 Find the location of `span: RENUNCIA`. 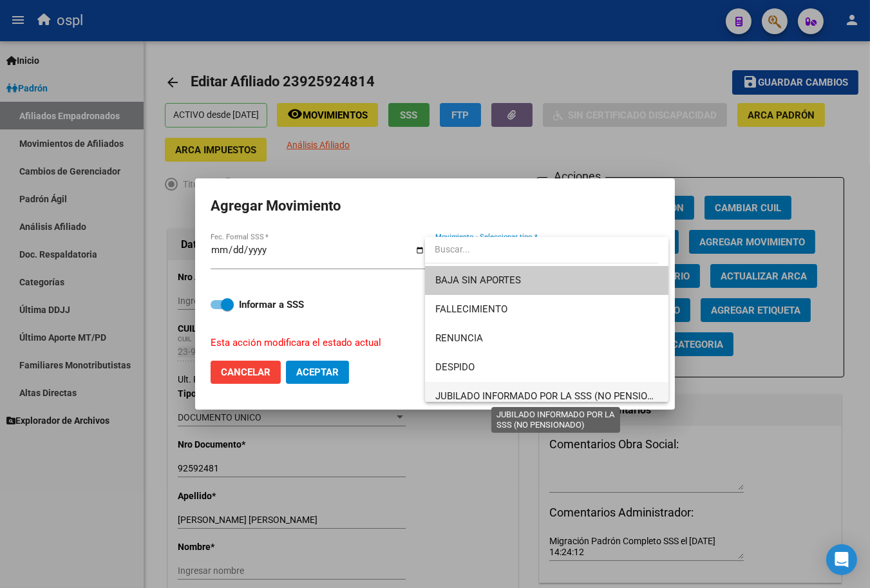

span: RENUNCIA is located at coordinates (459, 338).